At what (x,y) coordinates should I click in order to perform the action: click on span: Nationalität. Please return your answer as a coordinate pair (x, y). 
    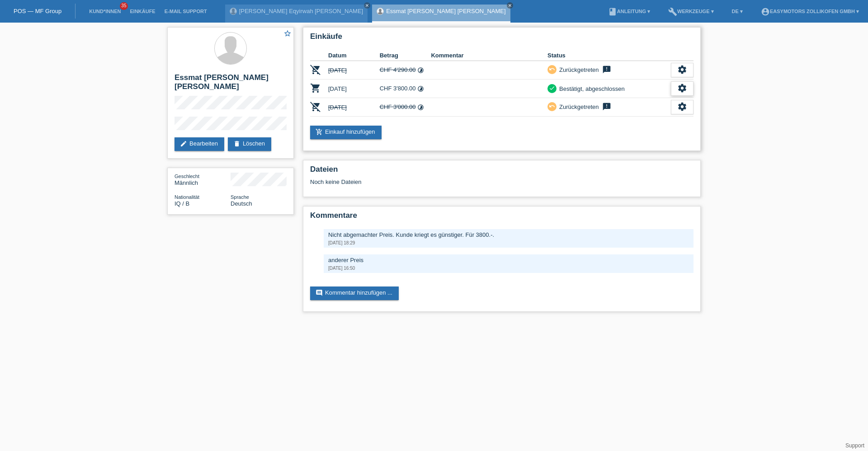
    Looking at the image, I should click on (187, 197).